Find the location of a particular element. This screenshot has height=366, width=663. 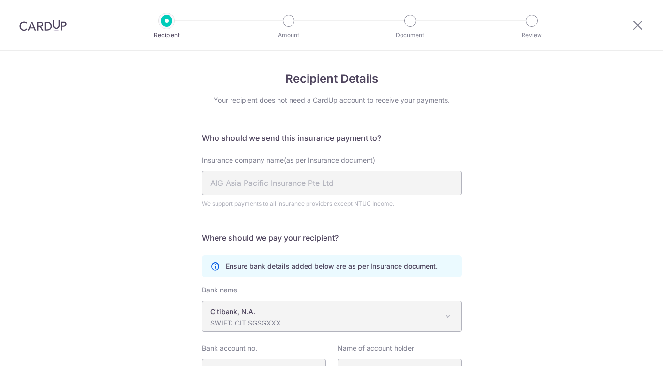

p: Amount is located at coordinates (289, 35).